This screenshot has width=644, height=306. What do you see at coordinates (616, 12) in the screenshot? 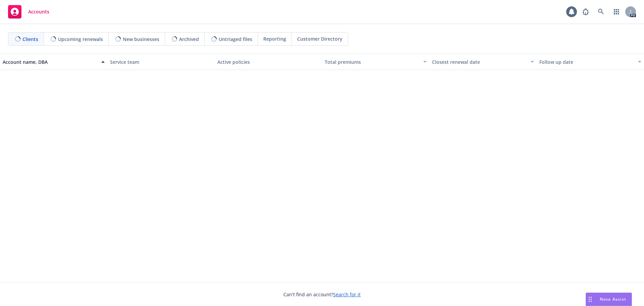
I see `a: Switch app` at bounding box center [616, 12].